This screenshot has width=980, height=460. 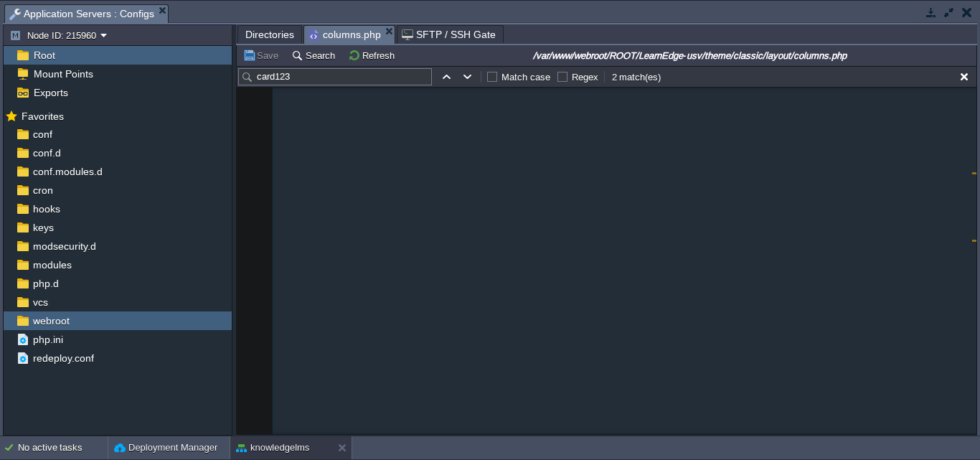 What do you see at coordinates (47, 339) in the screenshot?
I see `span: php.ini` at bounding box center [47, 339].